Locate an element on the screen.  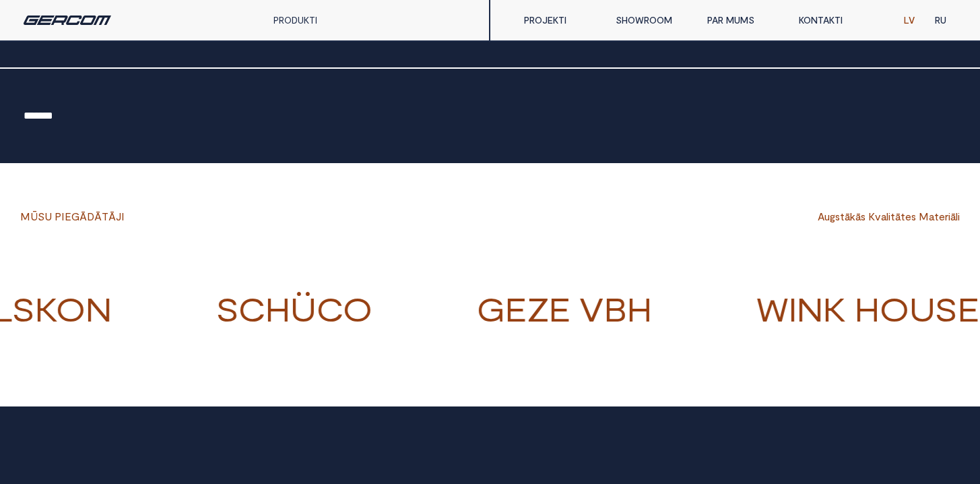
span: U is located at coordinates (48, 216).